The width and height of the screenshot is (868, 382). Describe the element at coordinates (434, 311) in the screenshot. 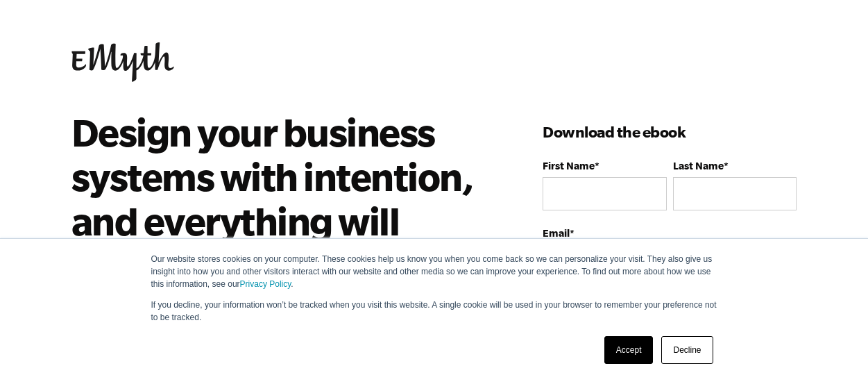

I see `p: If you decline, your information won’t be tracked when you visit this website. A single cookie wi...` at that location.